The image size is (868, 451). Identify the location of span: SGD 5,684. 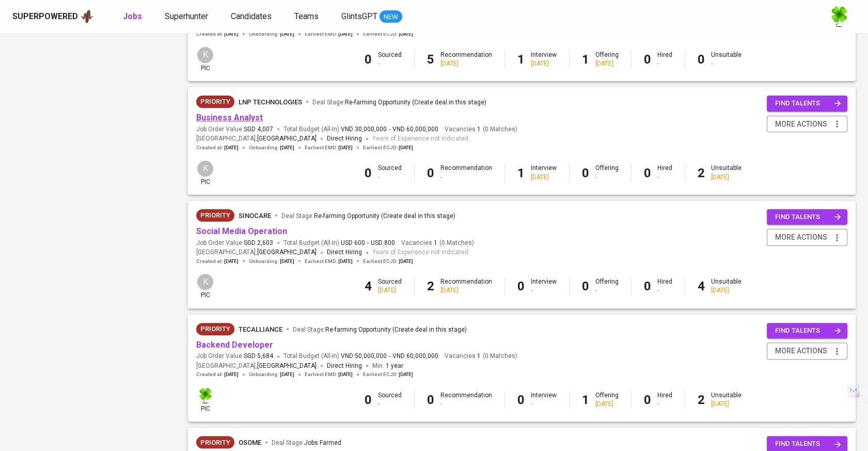
(258, 356).